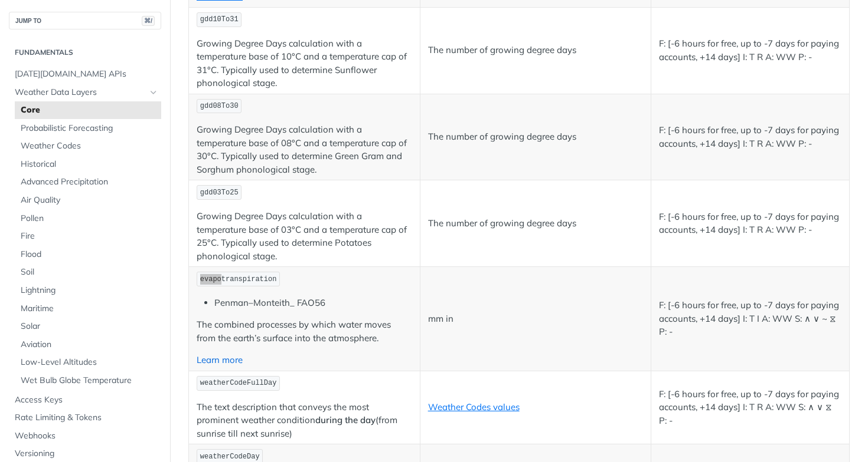 The width and height of the screenshot is (868, 462). I want to click on a: Air Quality, so click(88, 200).